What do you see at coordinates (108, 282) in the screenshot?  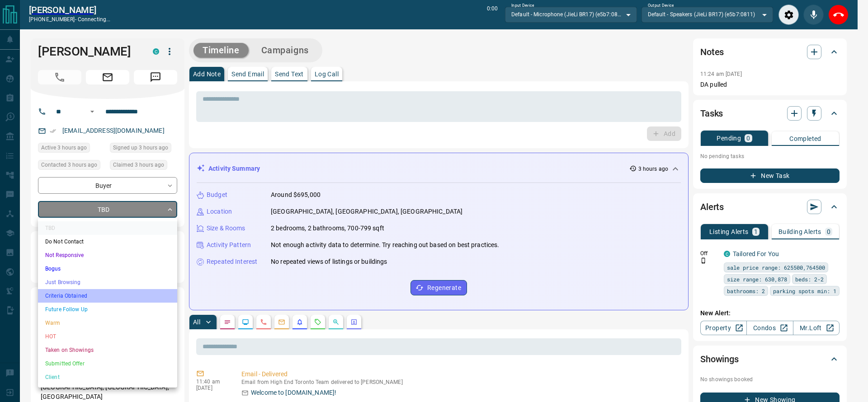 I see `li: Just Browsing` at bounding box center [108, 282].